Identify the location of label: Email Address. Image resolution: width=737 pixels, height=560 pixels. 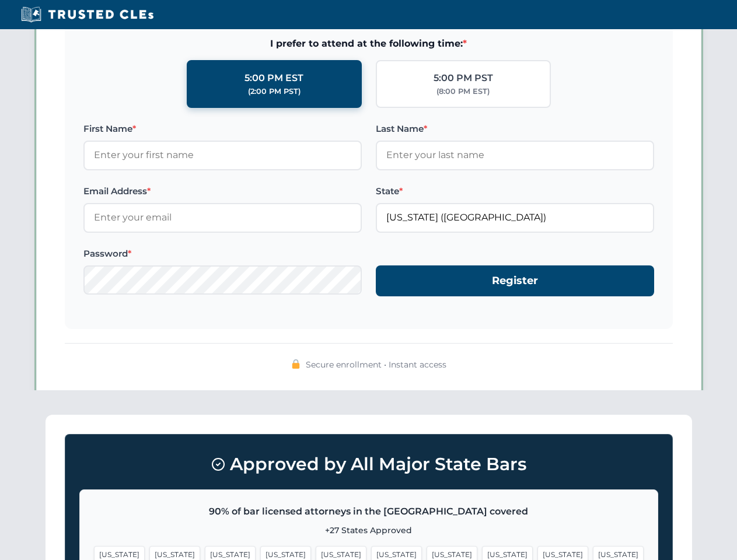
(222, 191).